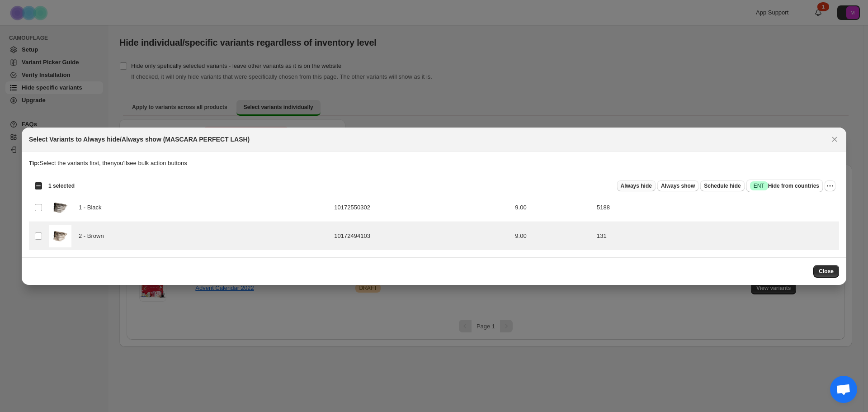  I want to click on button: More actions, so click(830, 185).